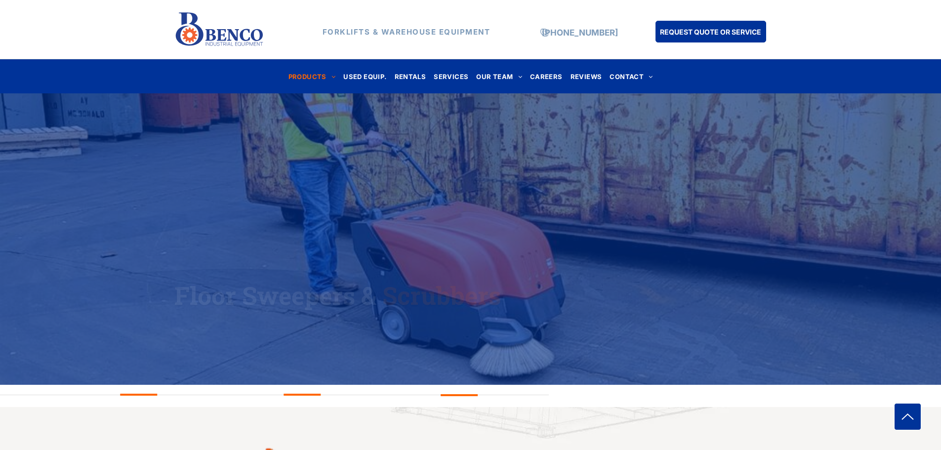 This screenshot has height=450, width=941. I want to click on span: Scrubbers, so click(441, 295).